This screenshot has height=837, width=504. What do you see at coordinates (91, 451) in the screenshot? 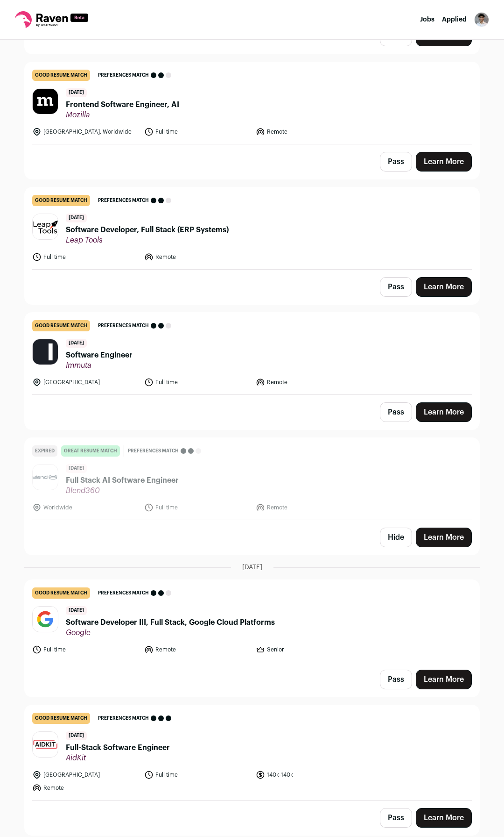
I see `div: great resume match` at bounding box center [91, 451].